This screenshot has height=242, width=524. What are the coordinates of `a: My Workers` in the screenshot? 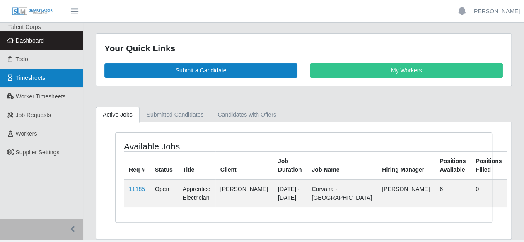 It's located at (406, 70).